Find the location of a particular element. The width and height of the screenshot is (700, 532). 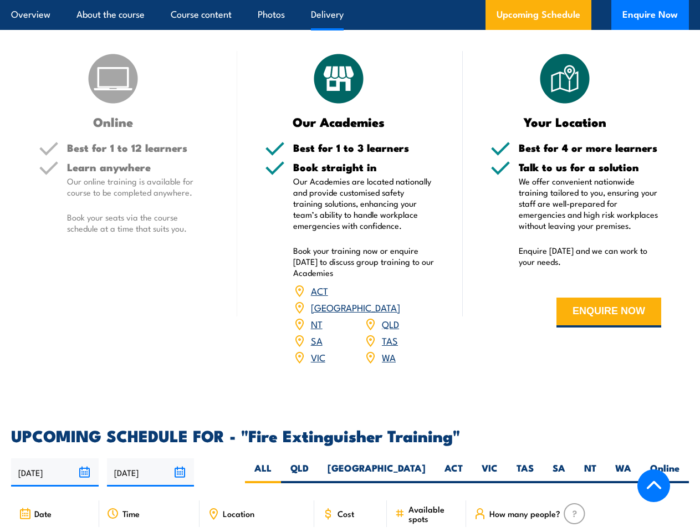

h2: UPCOMING SCHEDULE FOR - "Fire Extinguisher Training" is located at coordinates (350, 435).